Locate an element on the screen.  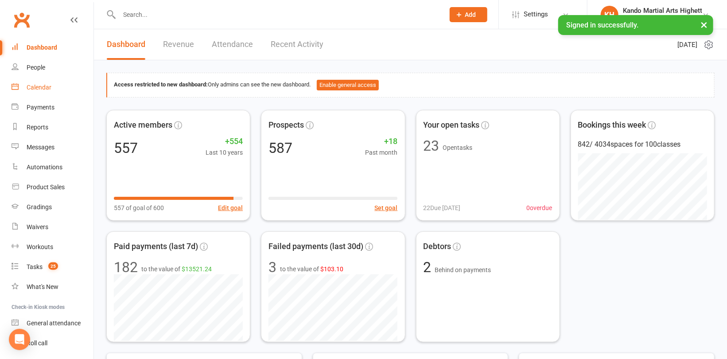
div: What's New is located at coordinates (43, 287).